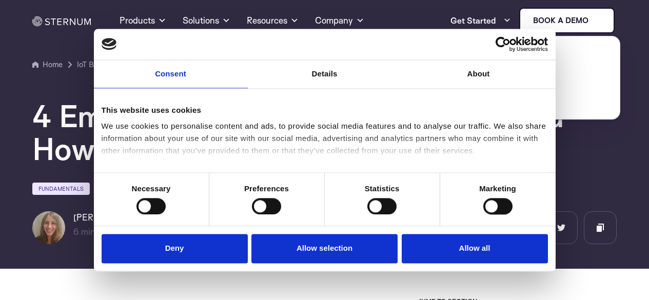  Describe the element at coordinates (503, 44) in the screenshot. I see `a: Usercentrics Cookiebot - opens in a new window` at that location.